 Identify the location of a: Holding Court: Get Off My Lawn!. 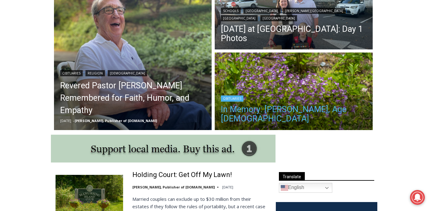
(182, 174).